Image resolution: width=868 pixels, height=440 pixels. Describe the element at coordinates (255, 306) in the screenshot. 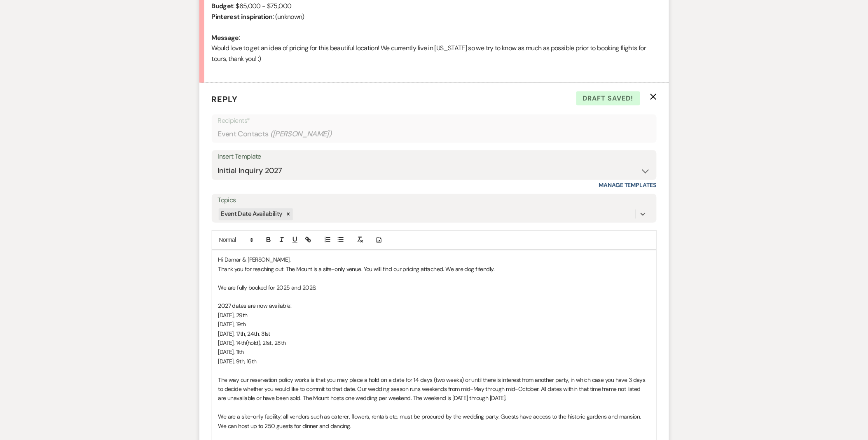

I see `span: 2027 dates are now available:` at that location.